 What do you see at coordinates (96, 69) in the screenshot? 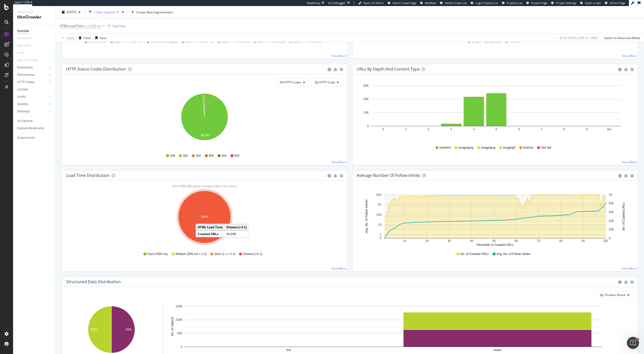
I see `div: HTTP Status Codes Distribution` at bounding box center [96, 69].